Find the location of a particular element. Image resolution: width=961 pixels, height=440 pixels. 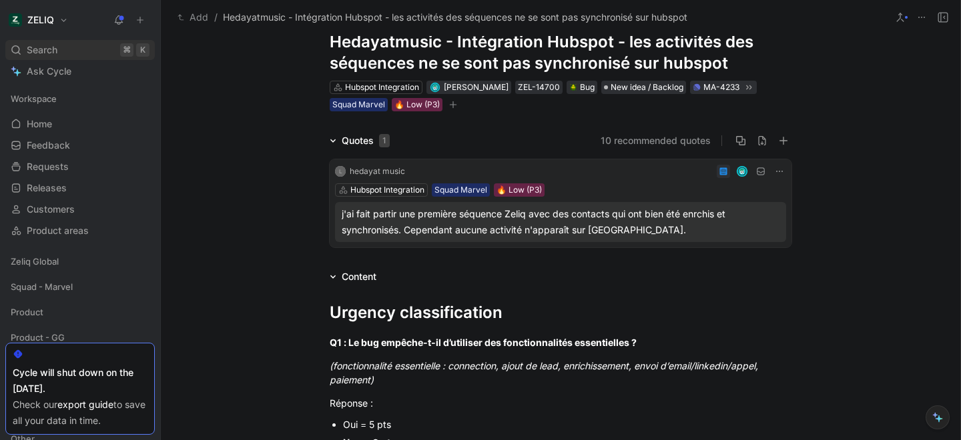

div: ZEL-14700 is located at coordinates (539, 87).